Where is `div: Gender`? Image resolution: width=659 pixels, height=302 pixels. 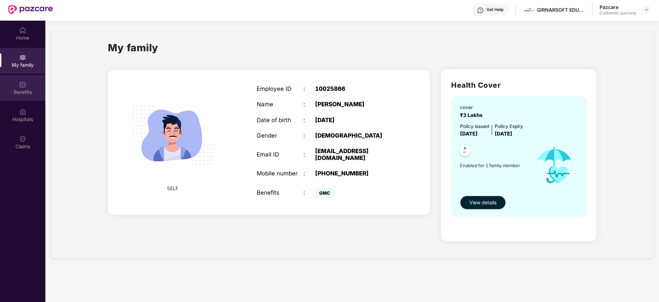
div: Gender is located at coordinates (280, 135).